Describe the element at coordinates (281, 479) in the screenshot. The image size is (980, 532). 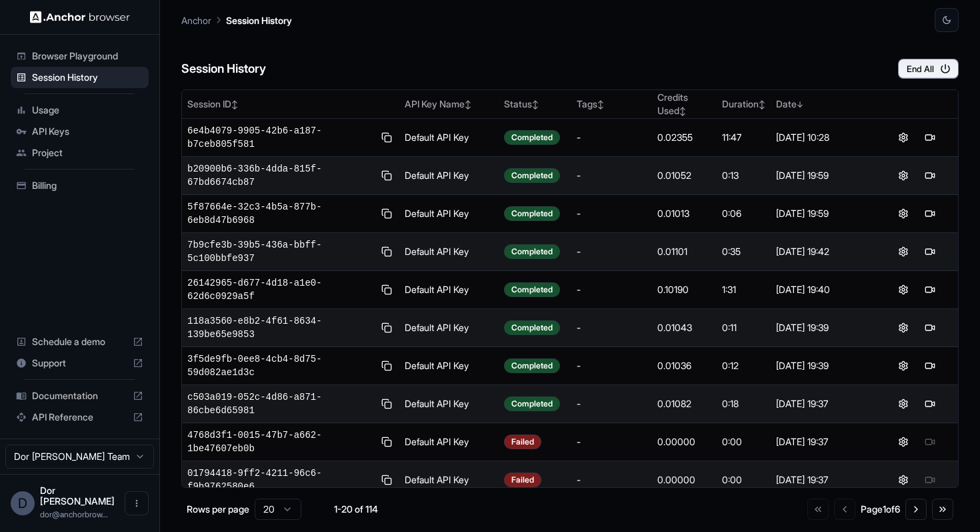
I see `span: 01794418-9ff2-4211-96c6-f9b9762580e6` at that location.